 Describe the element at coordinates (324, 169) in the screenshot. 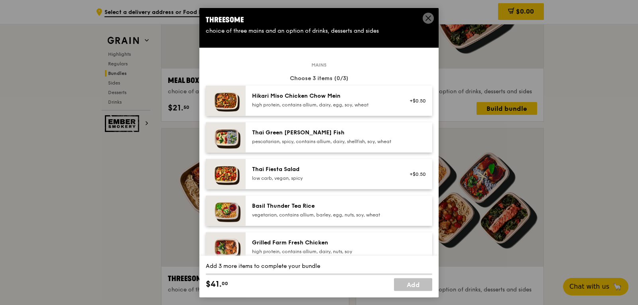

I see `div: Thai Fiesta Salad` at that location.